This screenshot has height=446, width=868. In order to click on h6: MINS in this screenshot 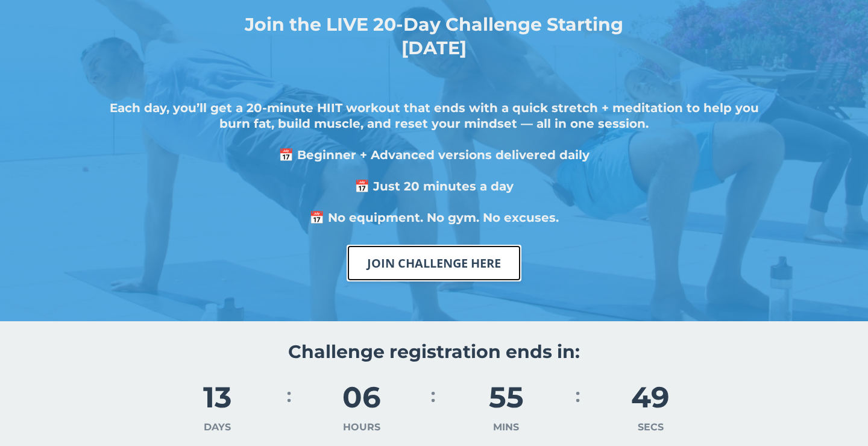, I will do `click(507, 427)`.